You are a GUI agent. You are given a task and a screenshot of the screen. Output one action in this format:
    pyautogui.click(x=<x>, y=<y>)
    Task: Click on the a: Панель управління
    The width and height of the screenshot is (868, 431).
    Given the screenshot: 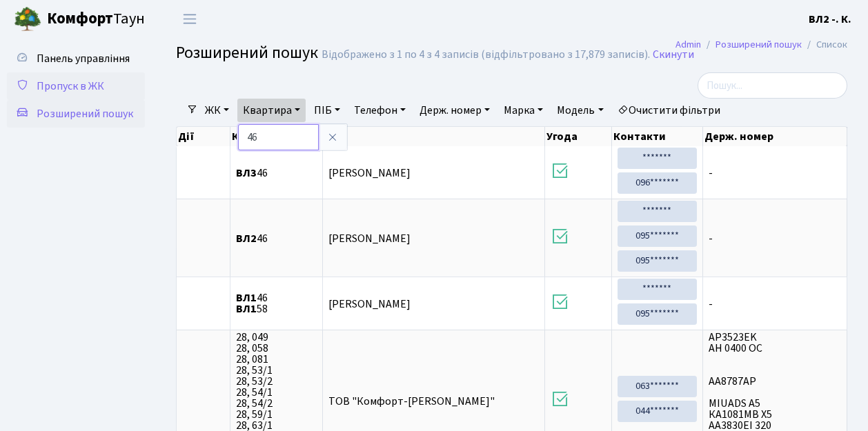 What is the action you would take?
    pyautogui.click(x=76, y=59)
    